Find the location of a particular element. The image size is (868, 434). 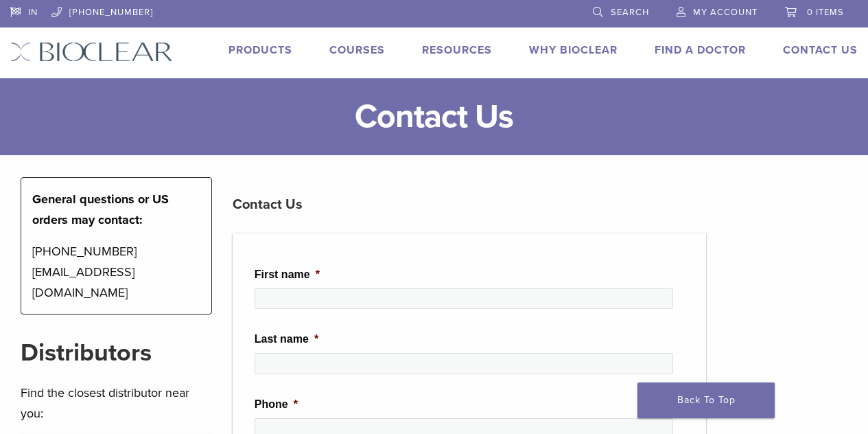

a: Find A Doctor is located at coordinates (700, 50).